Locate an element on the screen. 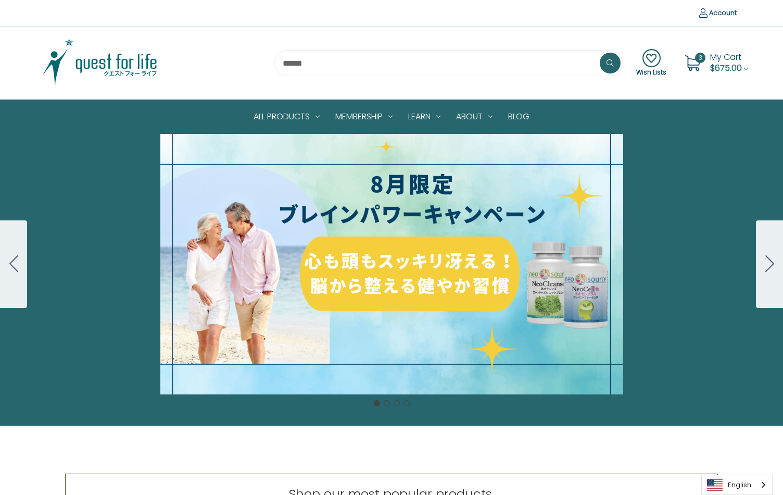 The height and width of the screenshot is (495, 783). button: Go to slide 4 is located at coordinates (407, 403).